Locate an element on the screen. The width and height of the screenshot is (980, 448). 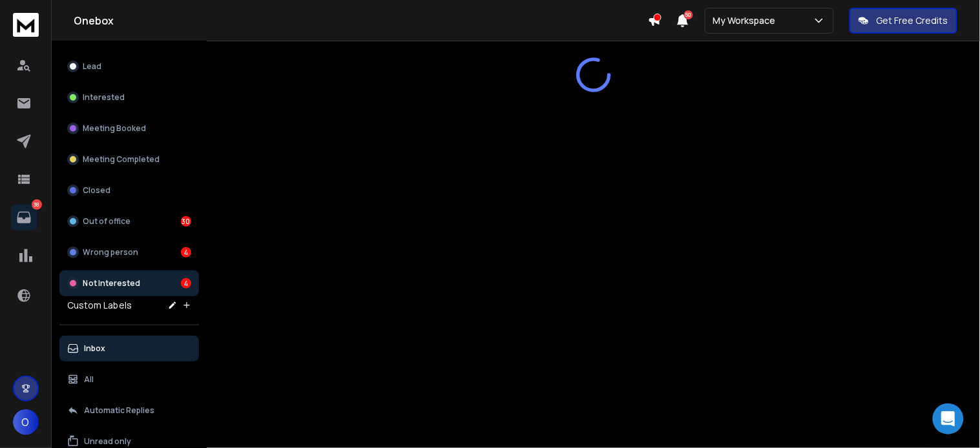
img: logo is located at coordinates (26, 25).